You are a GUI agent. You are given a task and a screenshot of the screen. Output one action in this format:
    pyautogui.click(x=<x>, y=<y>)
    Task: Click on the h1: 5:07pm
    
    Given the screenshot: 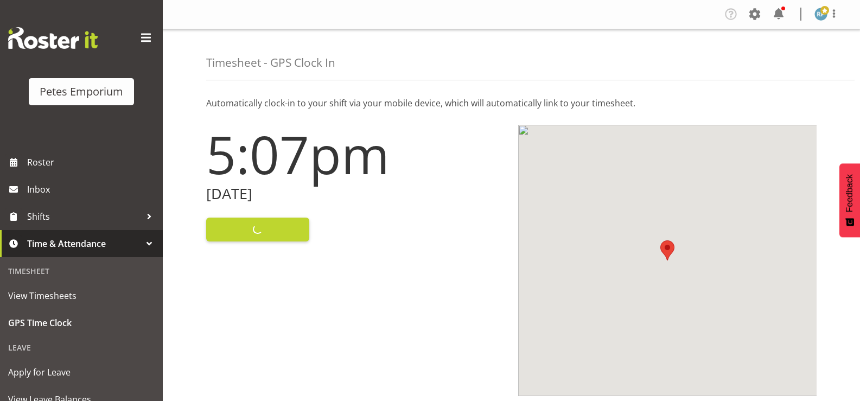 What is the action you would take?
    pyautogui.click(x=355, y=154)
    